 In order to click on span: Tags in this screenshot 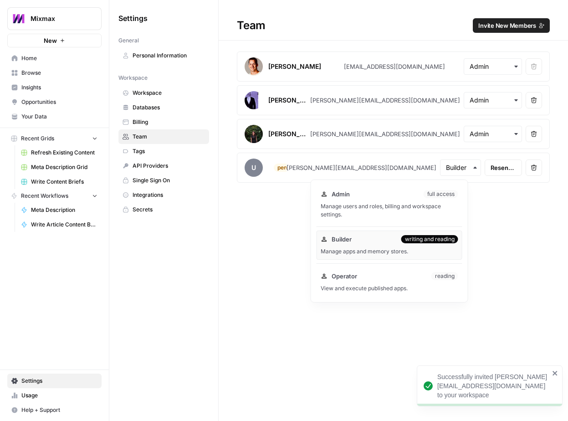, I will do `click(169, 151)`.